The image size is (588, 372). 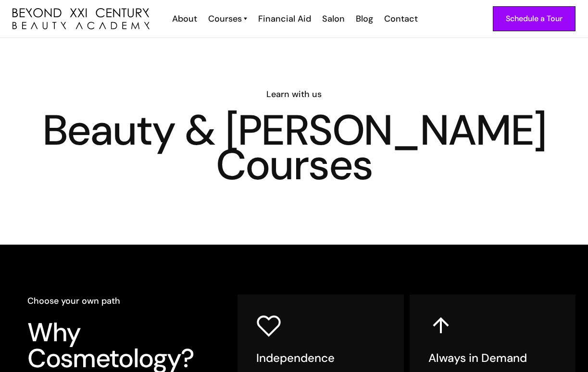 What do you see at coordinates (257, 68) in the screenshot?
I see `nav: Courses` at bounding box center [257, 68].